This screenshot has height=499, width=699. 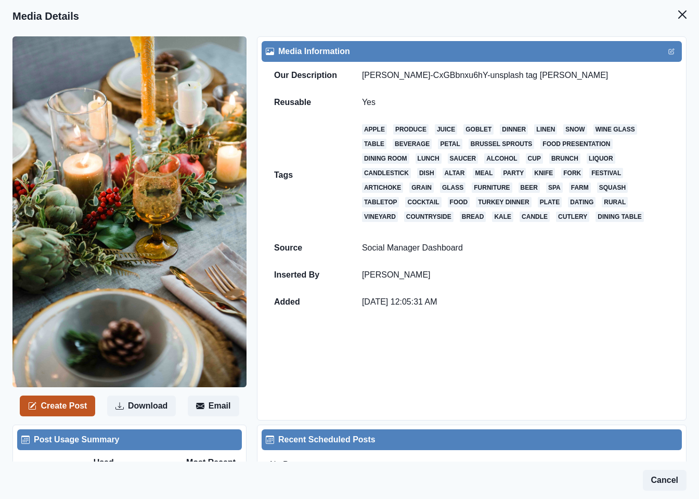 I want to click on div: Recent Scheduled Posts, so click(x=472, y=440).